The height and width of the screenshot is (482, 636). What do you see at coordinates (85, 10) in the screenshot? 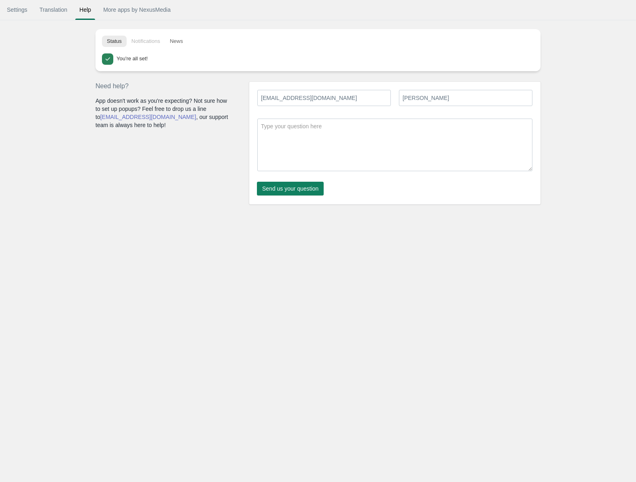
I see `a: Help` at bounding box center [85, 10].